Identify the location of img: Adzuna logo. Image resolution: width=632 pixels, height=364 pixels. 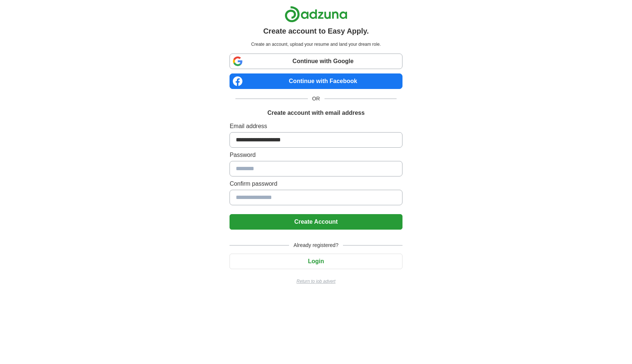
(316, 14).